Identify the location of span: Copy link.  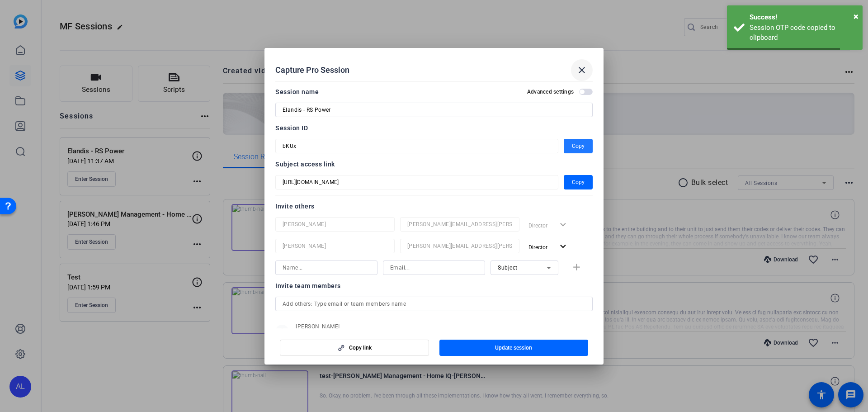
(361, 348).